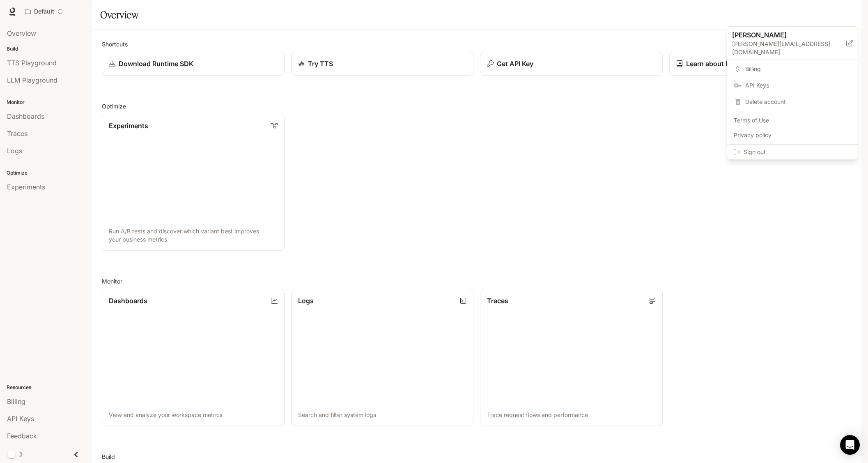 This screenshot has height=463, width=868. Describe the element at coordinates (798, 102) in the screenshot. I see `span: Delete account` at that location.